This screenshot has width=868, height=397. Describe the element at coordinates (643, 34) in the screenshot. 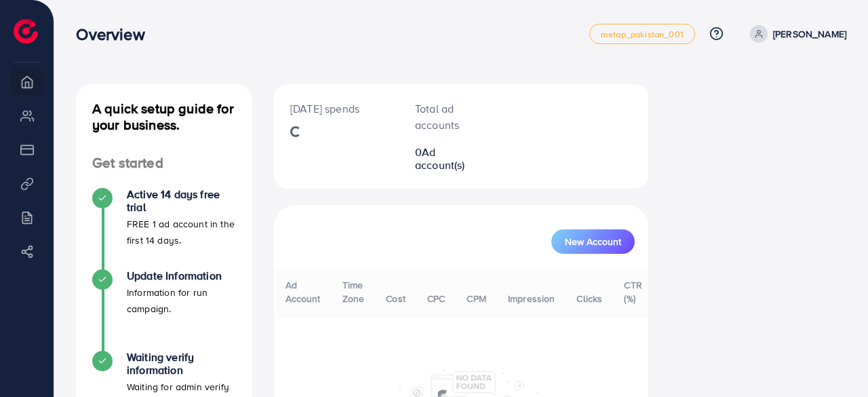

I see `span: metap_pakistan_001` at that location.